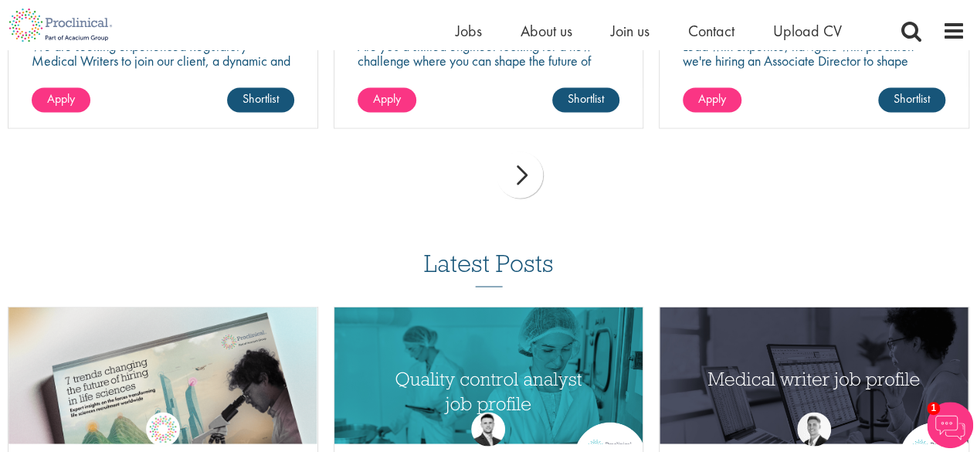 This screenshot has height=452, width=977. I want to click on span: Contact, so click(712, 31).